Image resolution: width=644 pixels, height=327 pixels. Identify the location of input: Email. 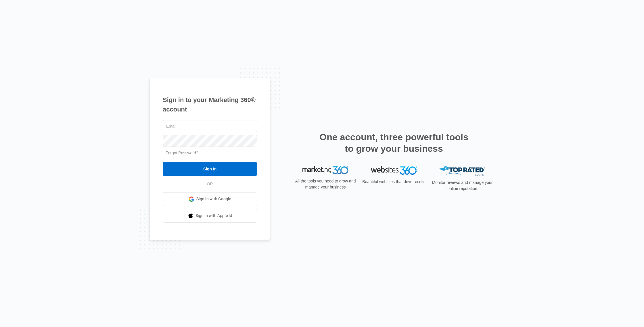
(210, 126).